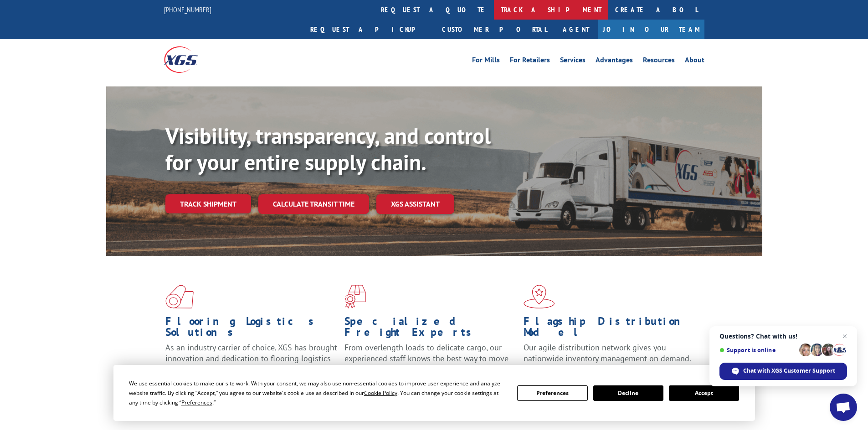 This screenshot has width=868, height=430. I want to click on b: Visibility, transparency, and control for your entire supply chain., so click(328, 148).